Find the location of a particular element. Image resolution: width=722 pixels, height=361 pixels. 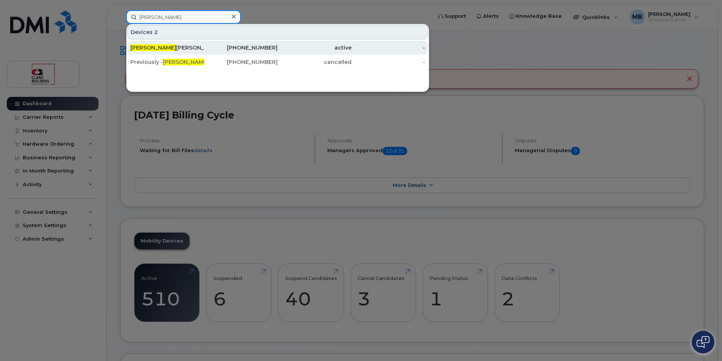

div: active is located at coordinates (314, 48).